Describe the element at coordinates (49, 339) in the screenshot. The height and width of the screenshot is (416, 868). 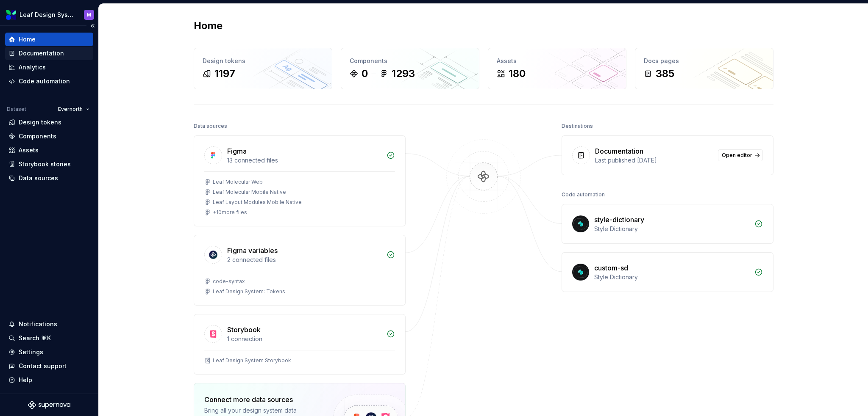
I see `button: Search ⌘K` at that location.